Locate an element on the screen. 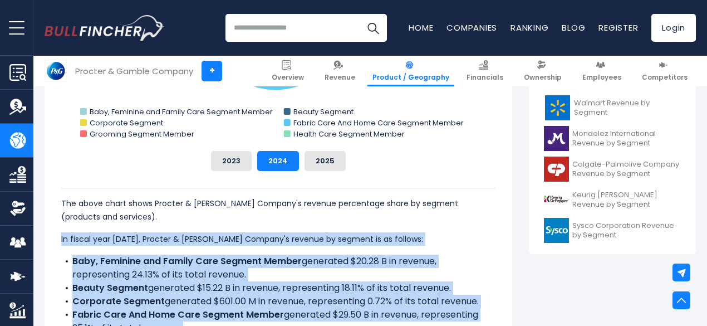  a: Revenue is located at coordinates (340, 71).